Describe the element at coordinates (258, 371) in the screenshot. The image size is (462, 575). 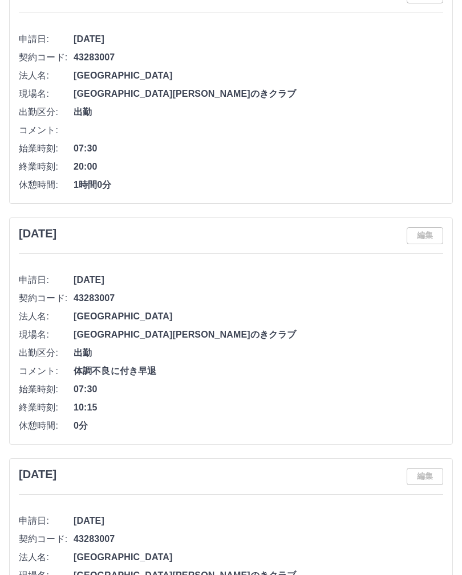
I see `span: 体調不良に付き早退` at that location.